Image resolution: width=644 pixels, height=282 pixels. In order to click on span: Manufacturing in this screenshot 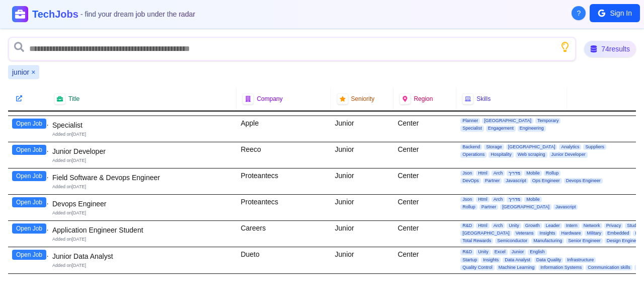, I will do `click(548, 240)`.